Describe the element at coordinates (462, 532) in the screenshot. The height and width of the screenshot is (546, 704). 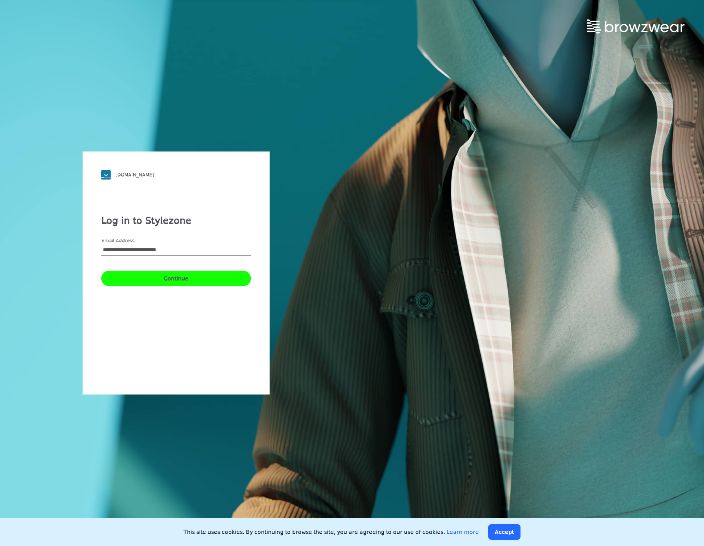
I see `a: Learn more` at that location.